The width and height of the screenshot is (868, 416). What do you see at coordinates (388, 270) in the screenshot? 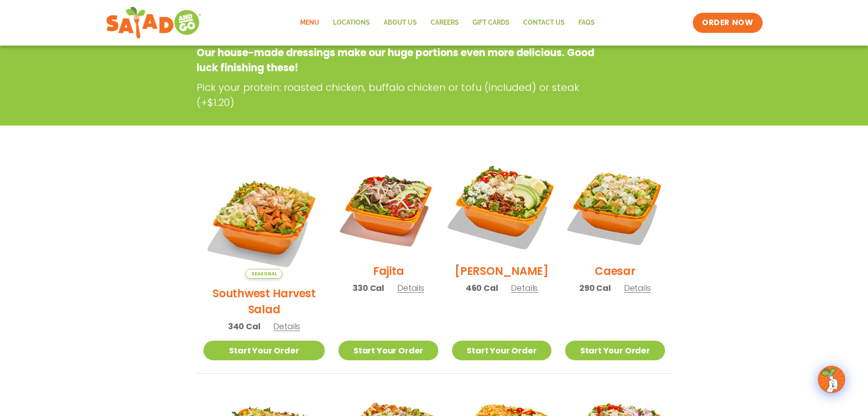
I see `h2: Fajita` at bounding box center [388, 270].